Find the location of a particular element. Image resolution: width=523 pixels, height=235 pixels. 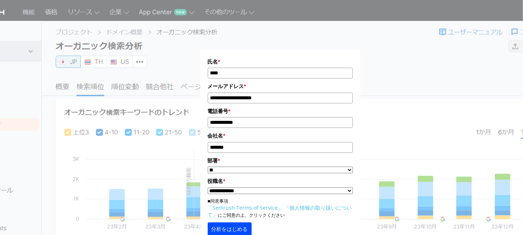

label: 氏名 is located at coordinates (280, 62).